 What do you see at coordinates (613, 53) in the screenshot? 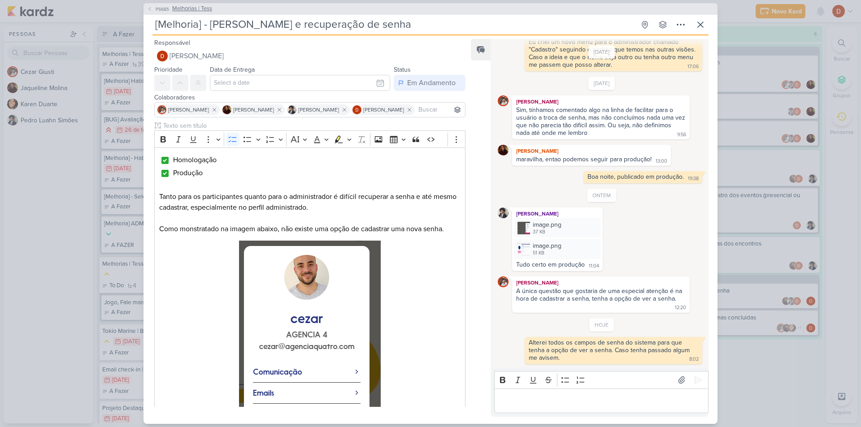
I see `div: Eu criei um novo menu para o administrador chamado "Cadastro" seguindo o padrão que temos nas out...` at bounding box center [613, 53].